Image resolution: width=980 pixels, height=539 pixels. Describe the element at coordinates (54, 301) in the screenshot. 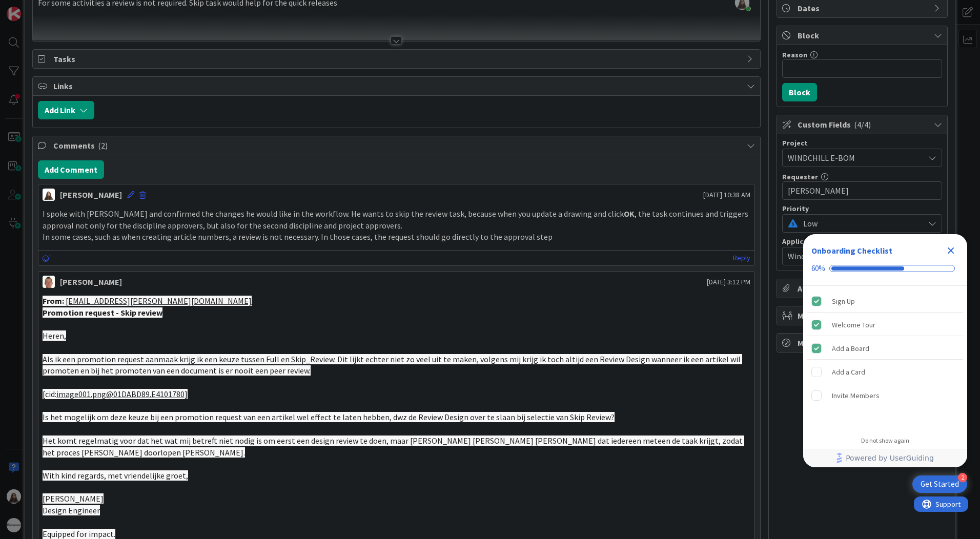

I see `strong: From:` at that location.